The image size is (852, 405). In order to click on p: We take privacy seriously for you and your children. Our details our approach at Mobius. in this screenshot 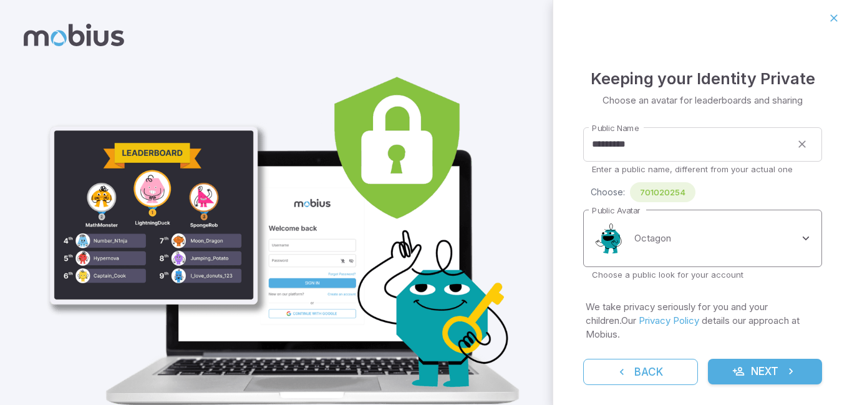, I will do `click(702, 320)`.